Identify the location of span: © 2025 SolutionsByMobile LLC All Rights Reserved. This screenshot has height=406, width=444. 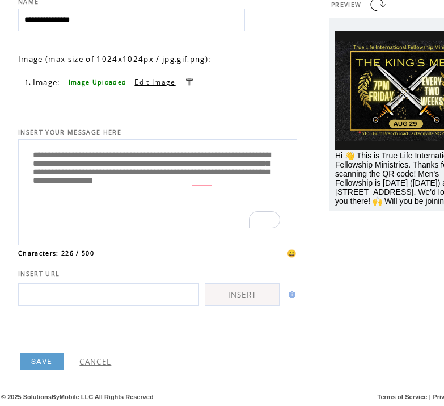
(77, 397).